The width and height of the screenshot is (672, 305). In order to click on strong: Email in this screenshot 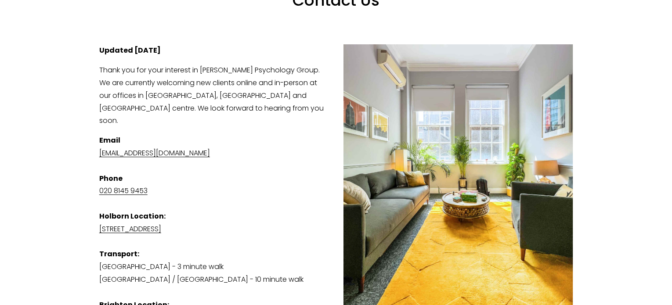, I will do `click(110, 140)`.